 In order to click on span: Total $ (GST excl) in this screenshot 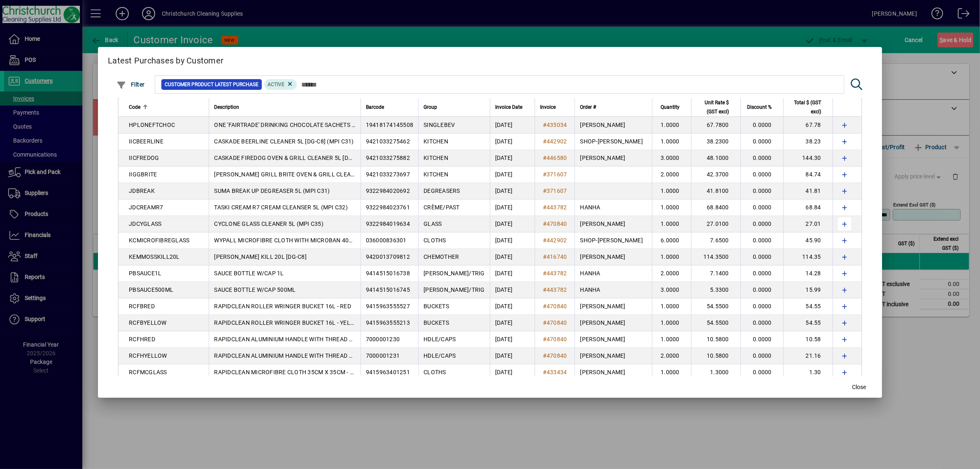, I will do `click(805, 107)`.